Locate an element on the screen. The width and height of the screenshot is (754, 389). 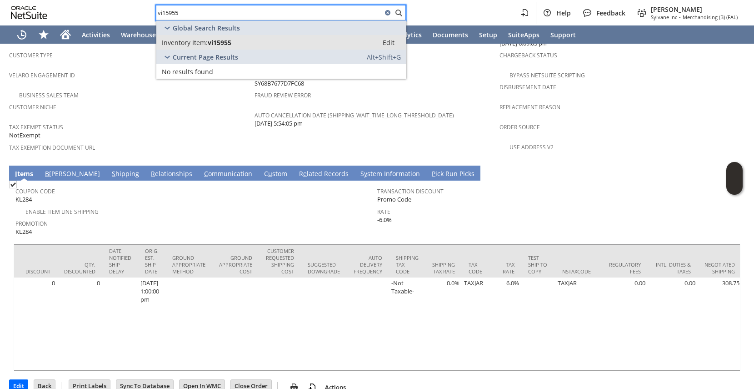
a: Pick Run Picks is located at coordinates (453, 174).